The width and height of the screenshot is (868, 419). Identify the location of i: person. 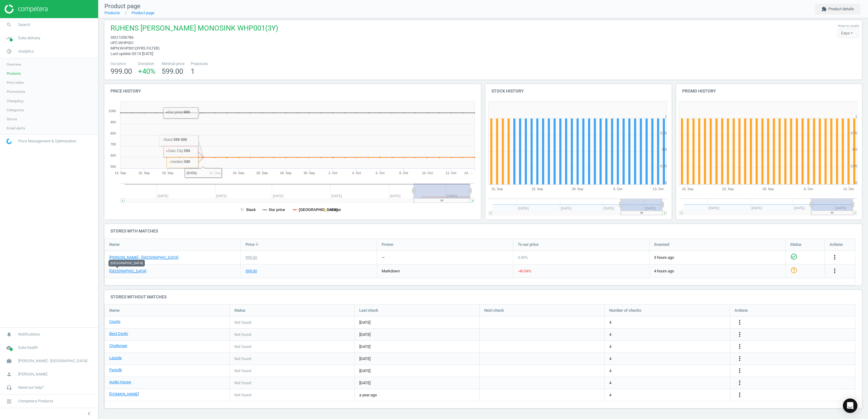
(9, 374).